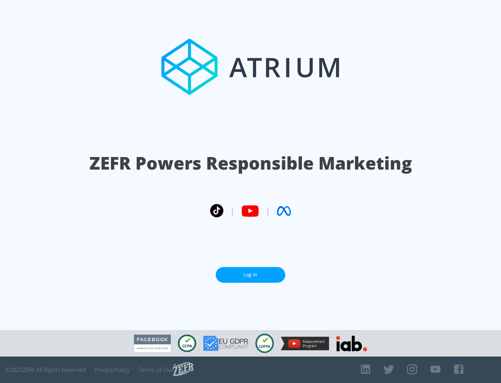 Image resolution: width=501 pixels, height=383 pixels. What do you see at coordinates (187, 343) in the screenshot?
I see `img: CCPA Compliant` at bounding box center [187, 343].